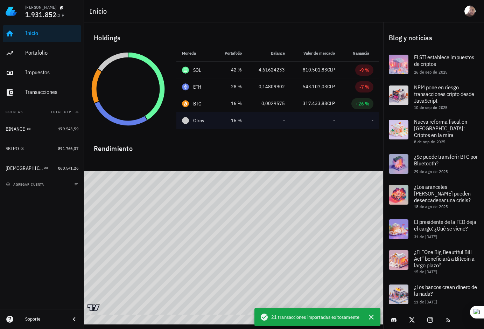  Describe the element at coordinates (431, 107) in the screenshot. I see `span: 10 de sep de 2025` at that location.